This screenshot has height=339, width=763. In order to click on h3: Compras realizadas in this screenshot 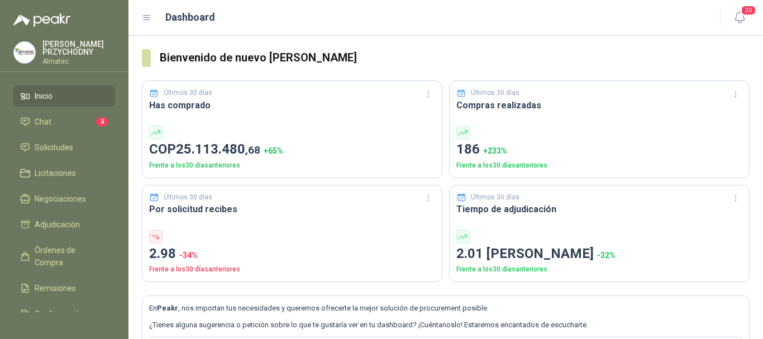, I will do `click(599, 105)`.